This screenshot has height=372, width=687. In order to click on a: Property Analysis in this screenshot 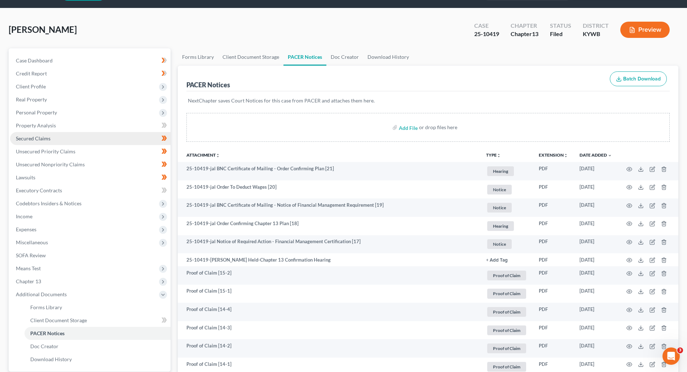, I will do `click(90, 126)`.